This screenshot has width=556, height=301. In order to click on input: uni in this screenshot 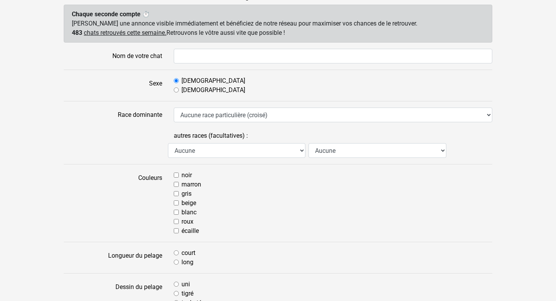, I will do `click(176, 284)`.